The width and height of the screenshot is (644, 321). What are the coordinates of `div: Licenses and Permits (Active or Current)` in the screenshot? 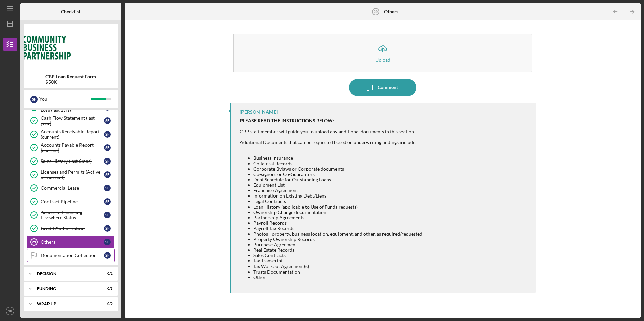 It's located at (72, 175).